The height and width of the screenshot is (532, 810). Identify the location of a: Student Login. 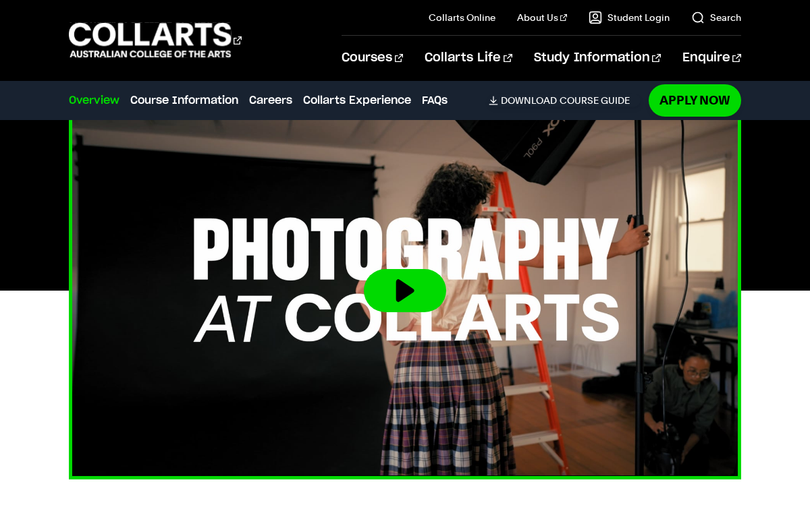
(629, 18).